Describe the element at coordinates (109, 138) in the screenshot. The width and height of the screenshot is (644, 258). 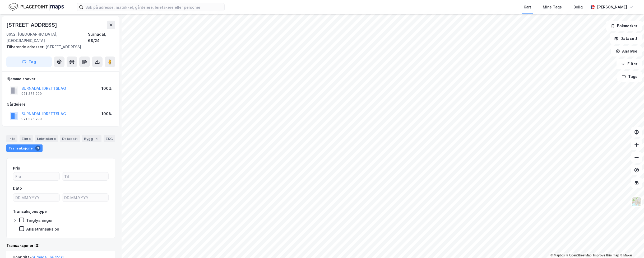
I see `div: ESG` at that location.